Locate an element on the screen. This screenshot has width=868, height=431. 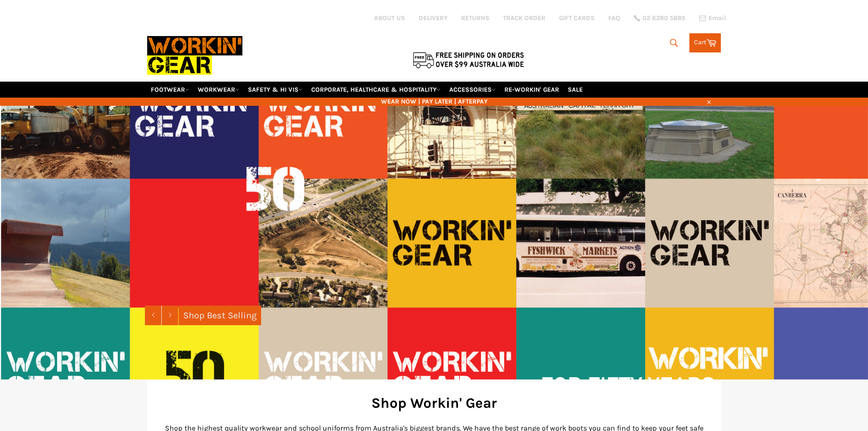
a: TRACK ORDER is located at coordinates (524, 18).